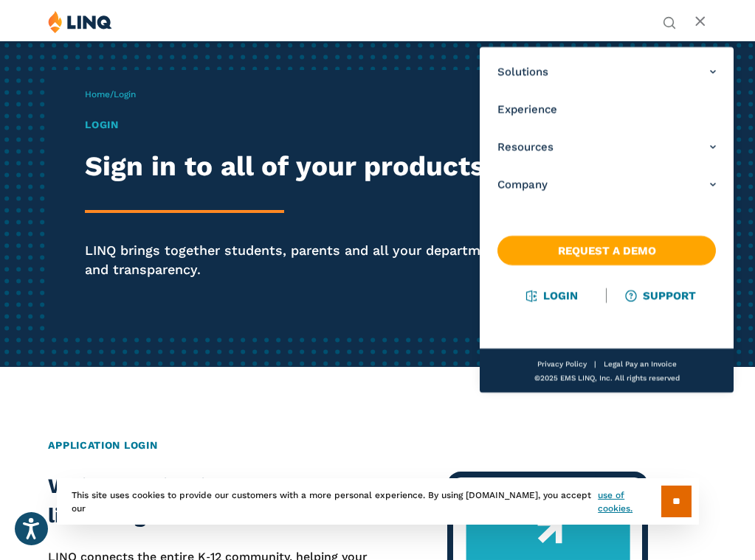 This screenshot has width=755, height=560. I want to click on a: Company, so click(607, 185).